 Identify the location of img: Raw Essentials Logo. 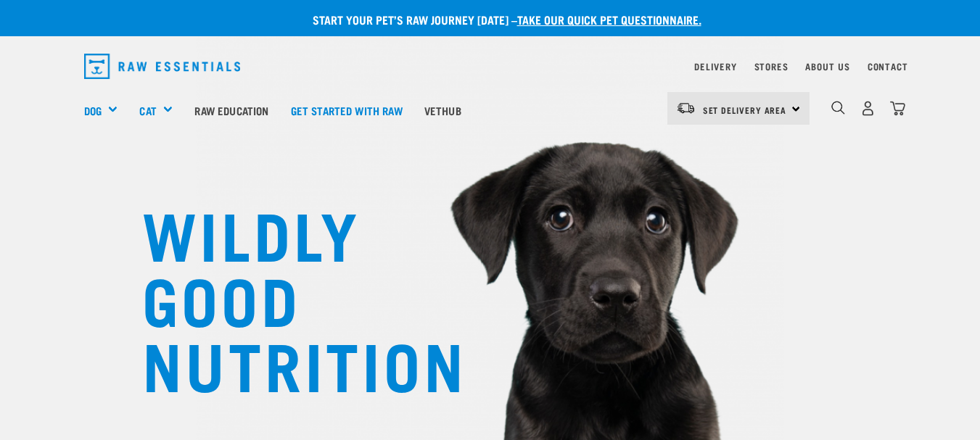
(162, 66).